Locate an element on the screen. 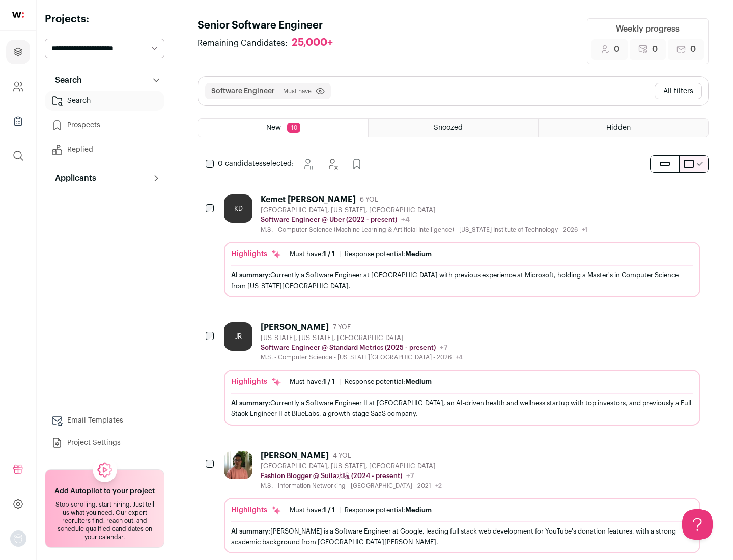  button: Applicants is located at coordinates (104, 178).